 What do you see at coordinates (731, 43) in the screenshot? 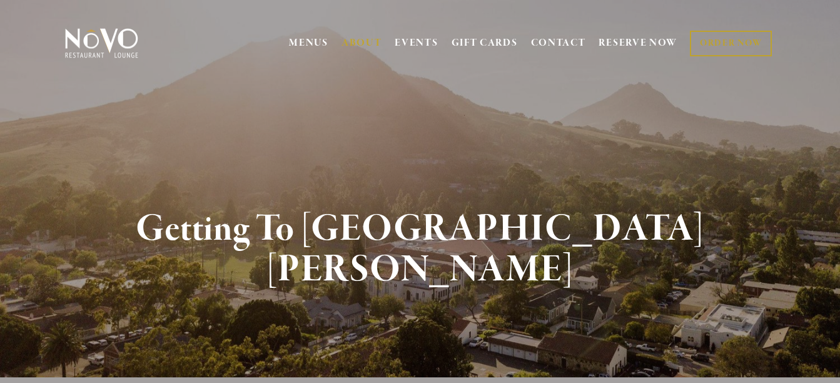
I see `a: ORDER NOW` at bounding box center [731, 43].